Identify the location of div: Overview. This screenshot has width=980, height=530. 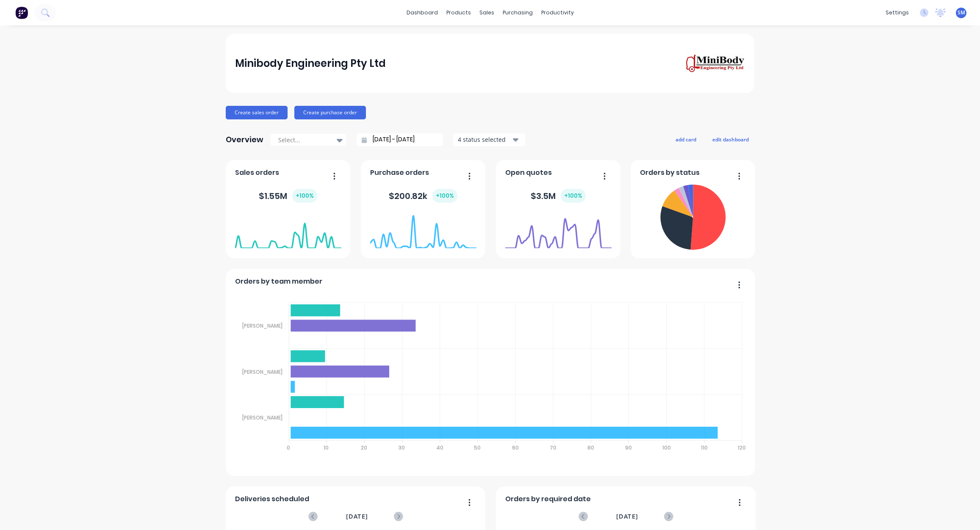
(245, 140).